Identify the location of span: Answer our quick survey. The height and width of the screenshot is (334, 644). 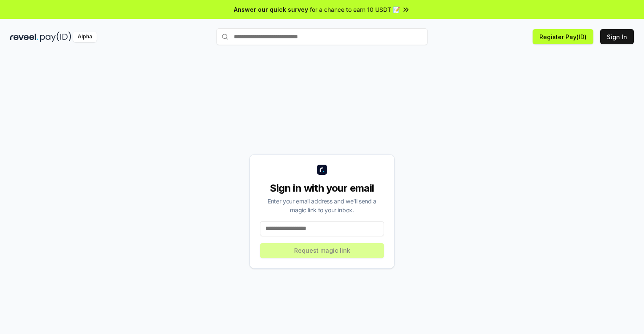
(271, 9).